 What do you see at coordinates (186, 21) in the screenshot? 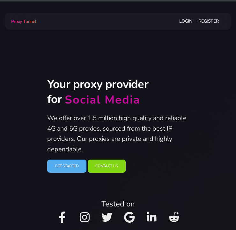
I see `a: Login` at bounding box center [186, 21].